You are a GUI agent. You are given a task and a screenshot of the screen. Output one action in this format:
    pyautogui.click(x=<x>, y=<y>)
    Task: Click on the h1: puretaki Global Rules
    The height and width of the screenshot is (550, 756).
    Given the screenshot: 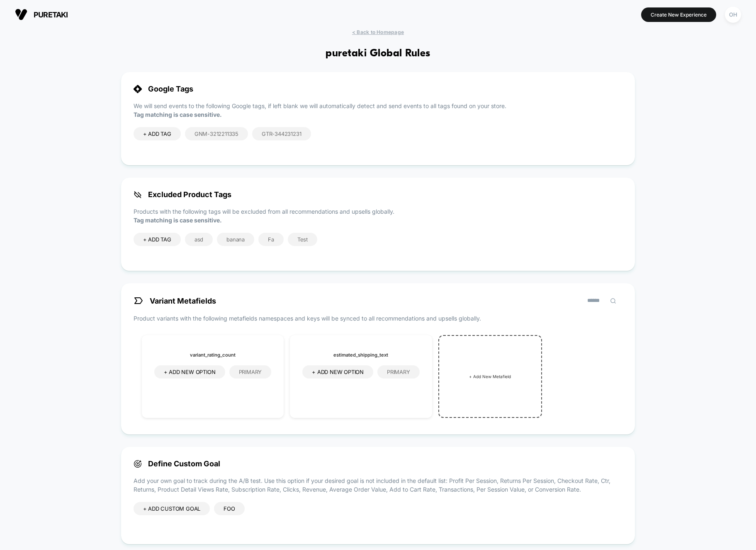 What is the action you would take?
    pyautogui.click(x=378, y=53)
    